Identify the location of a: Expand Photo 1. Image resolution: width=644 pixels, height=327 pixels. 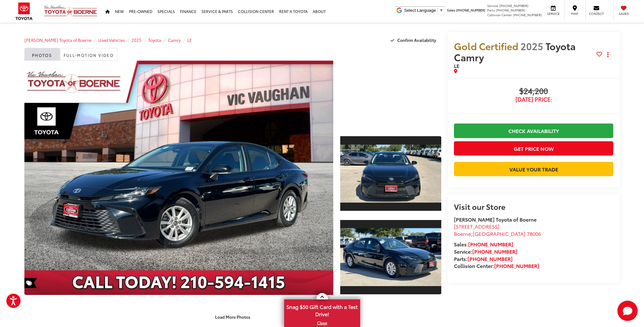
(391, 173).